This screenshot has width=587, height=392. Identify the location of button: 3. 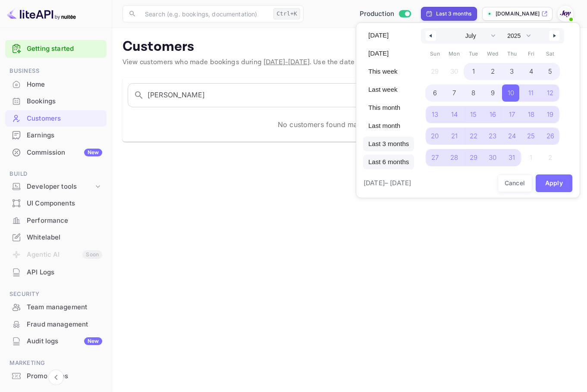
(512, 69).